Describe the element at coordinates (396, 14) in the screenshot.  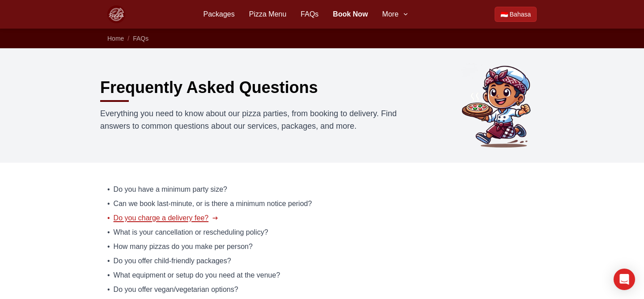
I see `button: More` at that location.